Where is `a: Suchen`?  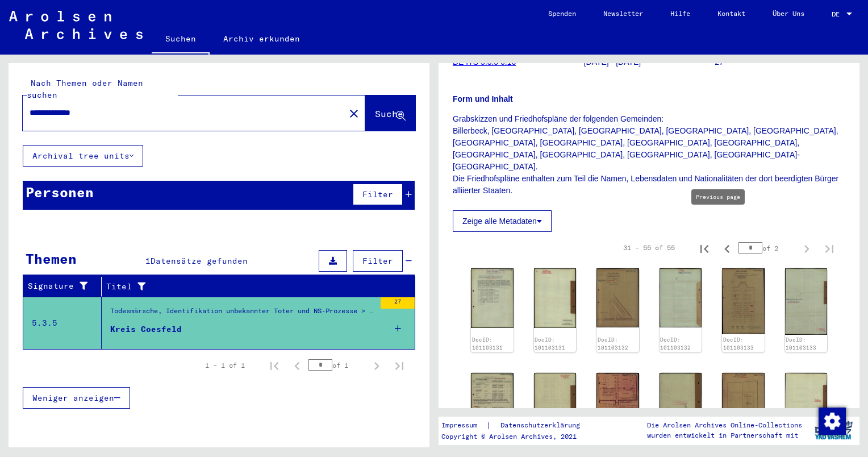 a: Suchen is located at coordinates (181, 40).